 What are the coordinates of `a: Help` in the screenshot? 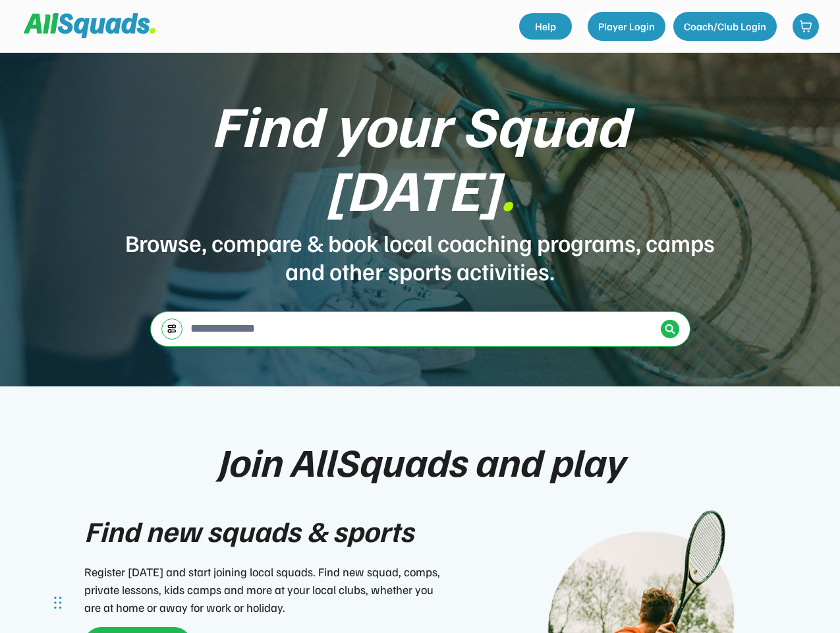 It's located at (546, 26).